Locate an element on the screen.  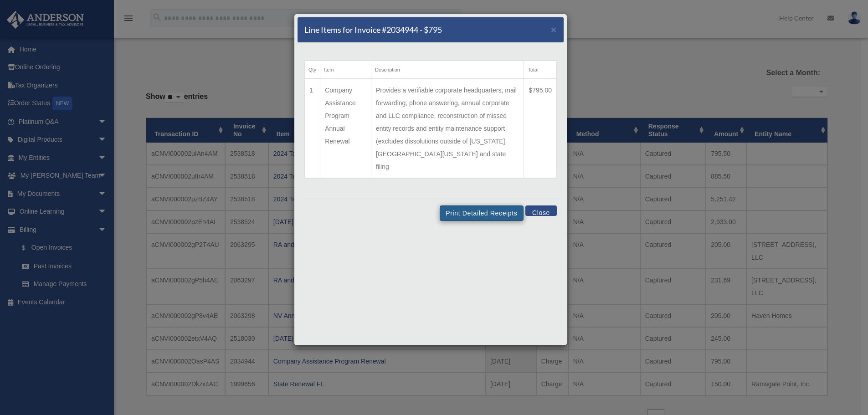
th: Item is located at coordinates (346, 70).